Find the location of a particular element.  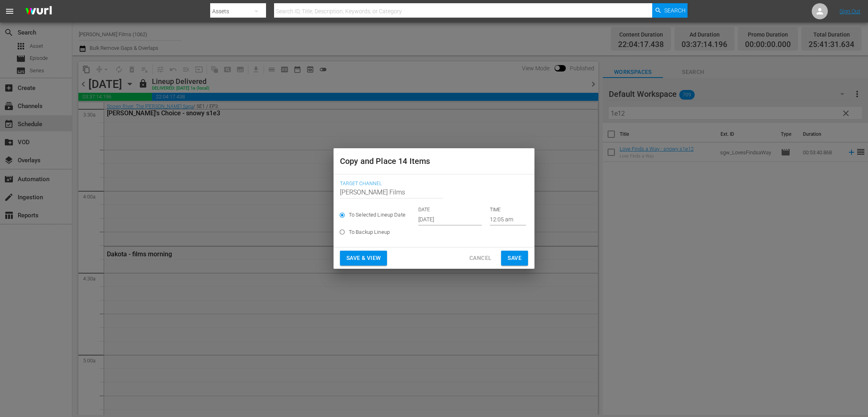

span: To Selected Lineup Date is located at coordinates (377, 215).